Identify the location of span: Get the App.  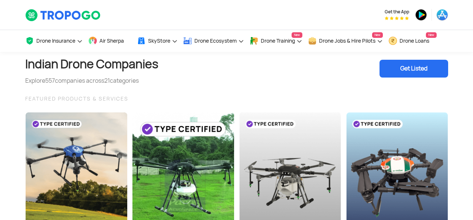
(397, 12).